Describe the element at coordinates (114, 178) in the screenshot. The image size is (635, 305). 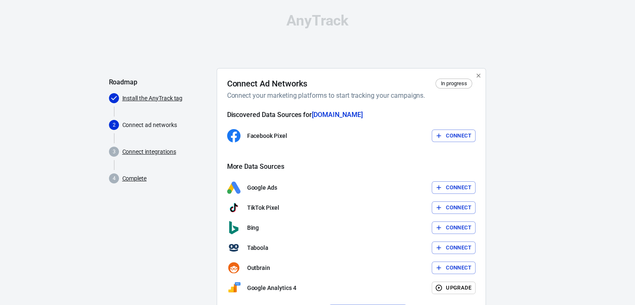
I see `text: 4` at that location.